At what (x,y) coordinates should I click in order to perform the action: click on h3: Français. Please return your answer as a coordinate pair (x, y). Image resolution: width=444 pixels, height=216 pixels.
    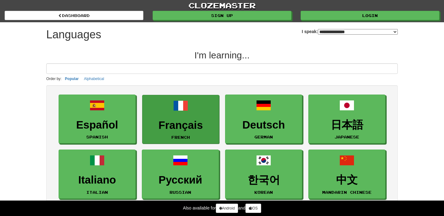
    Looking at the image, I should click on (181, 125).